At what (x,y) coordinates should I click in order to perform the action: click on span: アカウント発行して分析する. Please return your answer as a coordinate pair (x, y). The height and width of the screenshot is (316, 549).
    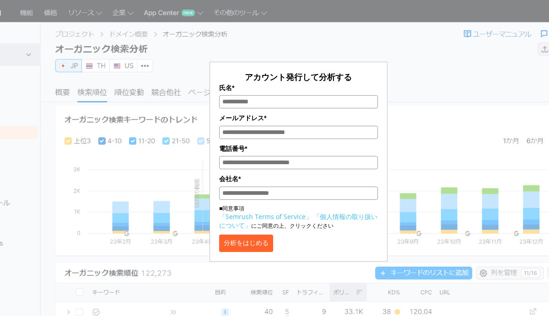
    Looking at the image, I should click on (298, 77).